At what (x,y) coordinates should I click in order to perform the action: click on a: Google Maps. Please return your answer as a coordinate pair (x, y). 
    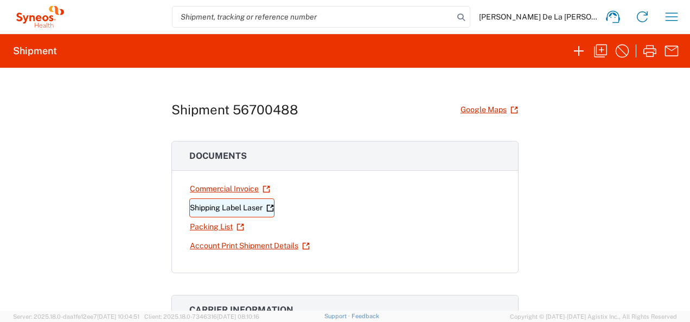
    Looking at the image, I should click on (490, 110).